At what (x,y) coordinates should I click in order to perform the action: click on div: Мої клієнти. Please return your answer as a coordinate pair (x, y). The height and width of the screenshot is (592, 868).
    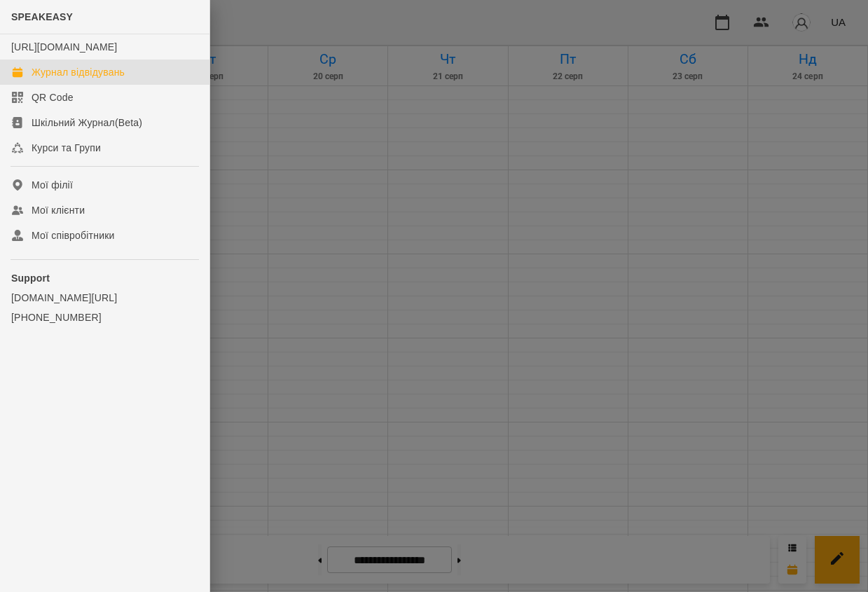
    Looking at the image, I should click on (58, 210).